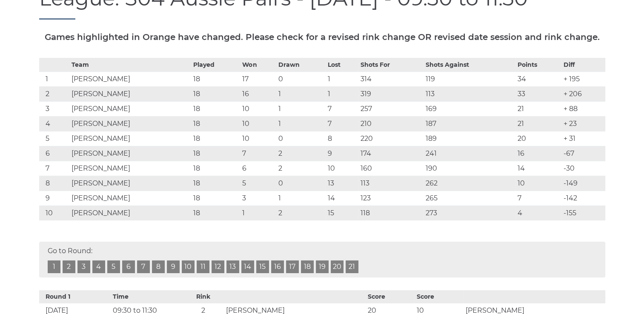  What do you see at coordinates (469, 198) in the screenshot?
I see `td: 265` at bounding box center [469, 198].